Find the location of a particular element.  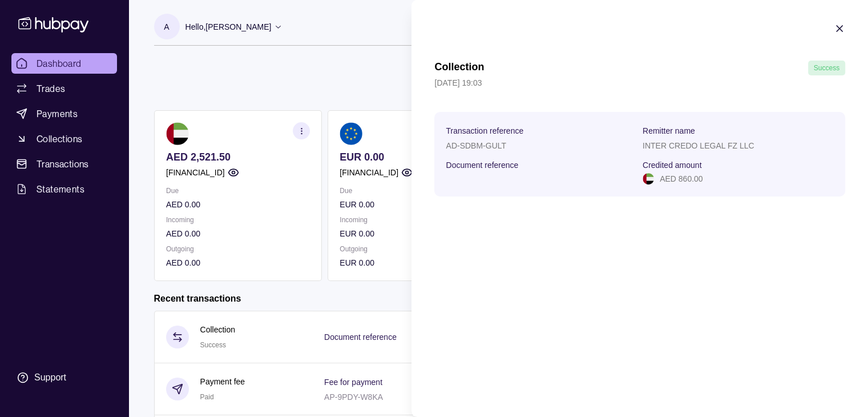

p: AD-SDBM-GULT is located at coordinates (476, 146).